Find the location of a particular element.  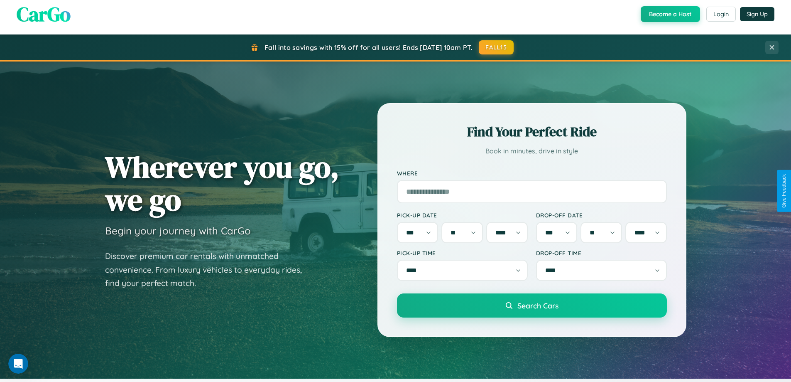

p: Book in minutes, drive in style is located at coordinates (532, 151).